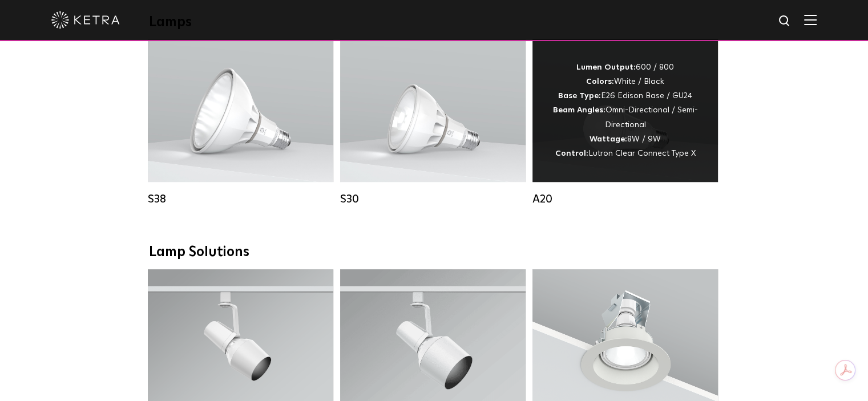 The image size is (868, 401). Describe the element at coordinates (432, 199) in the screenshot. I see `div: S30` at that location.